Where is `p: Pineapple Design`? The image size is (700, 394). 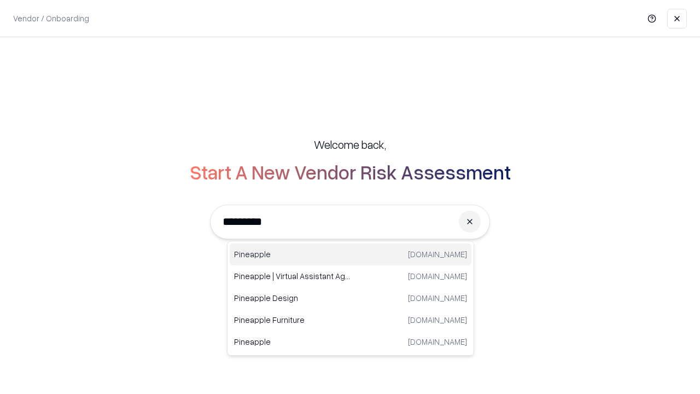
p: Pineapple Design is located at coordinates (292, 297).